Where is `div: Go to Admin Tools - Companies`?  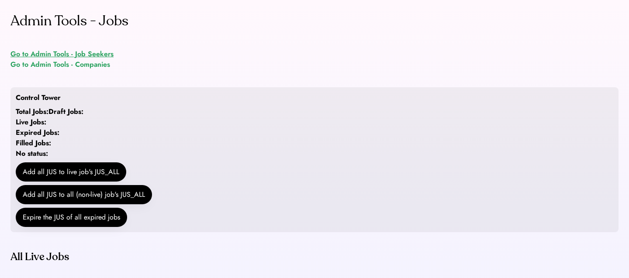
div: Go to Admin Tools - Companies is located at coordinates (60, 65).